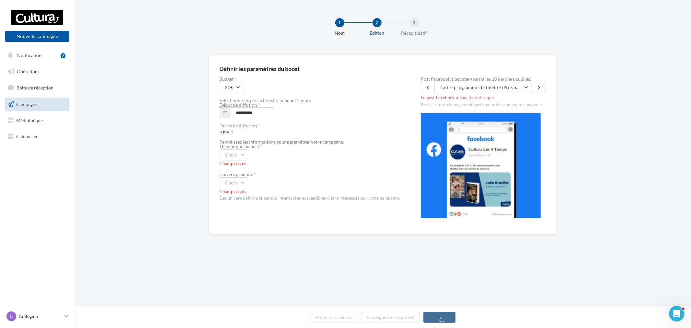 Image resolution: width=691 pixels, height=328 pixels. Describe the element at coordinates (310, 129) in the screenshot. I see `span: 5 jours` at that location.